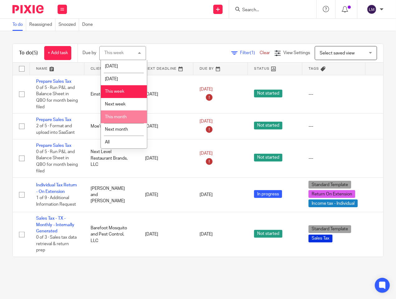 This screenshot has height=299, width=396. Describe the element at coordinates (58, 53) in the screenshot. I see `a: + Add task` at that location.